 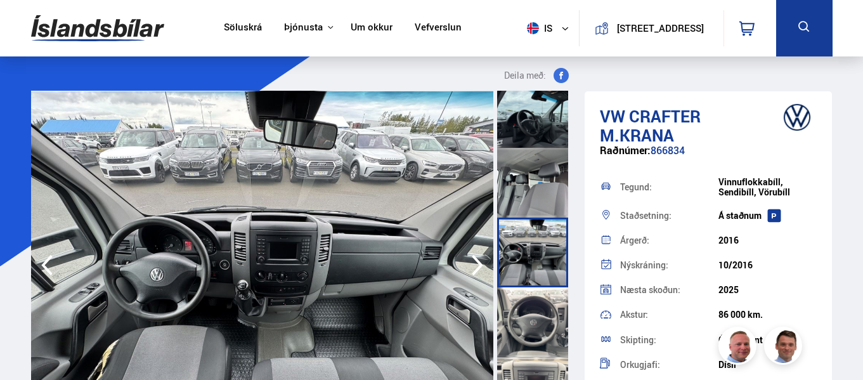 I want to click on img: G0Ugv5HjCgRt.svg, so click(x=98, y=28).